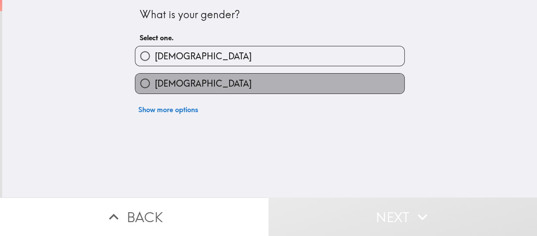  What do you see at coordinates (403, 216) in the screenshot?
I see `button: Next` at bounding box center [403, 216].